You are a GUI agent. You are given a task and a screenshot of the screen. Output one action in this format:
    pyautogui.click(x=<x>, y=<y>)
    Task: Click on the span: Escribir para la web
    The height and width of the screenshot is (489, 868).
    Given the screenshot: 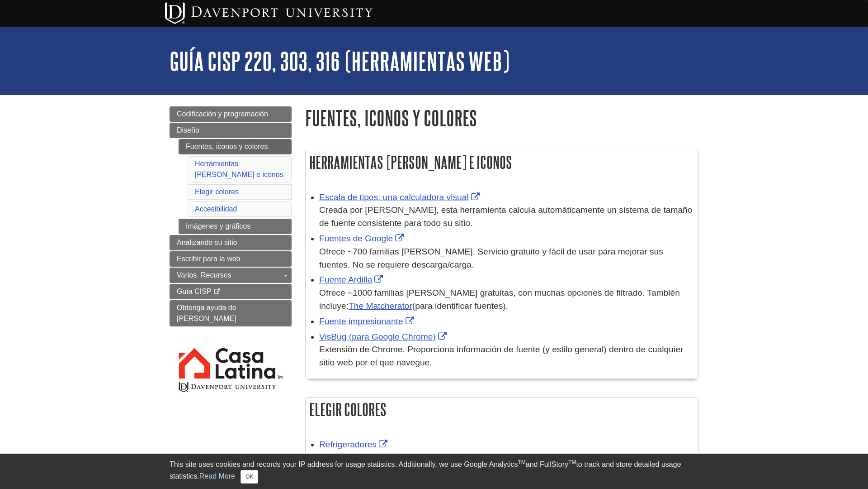 What is the action you would take?
    pyautogui.click(x=208, y=258)
    